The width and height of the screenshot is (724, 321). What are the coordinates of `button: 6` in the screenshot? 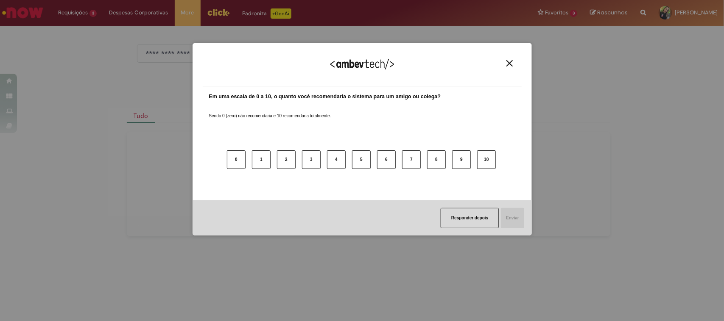 It's located at (386, 160).